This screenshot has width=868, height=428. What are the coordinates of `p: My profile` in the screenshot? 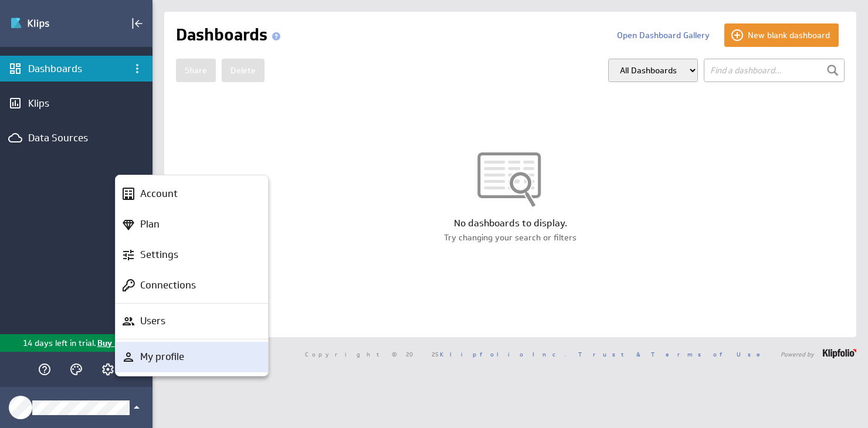 It's located at (162, 356).